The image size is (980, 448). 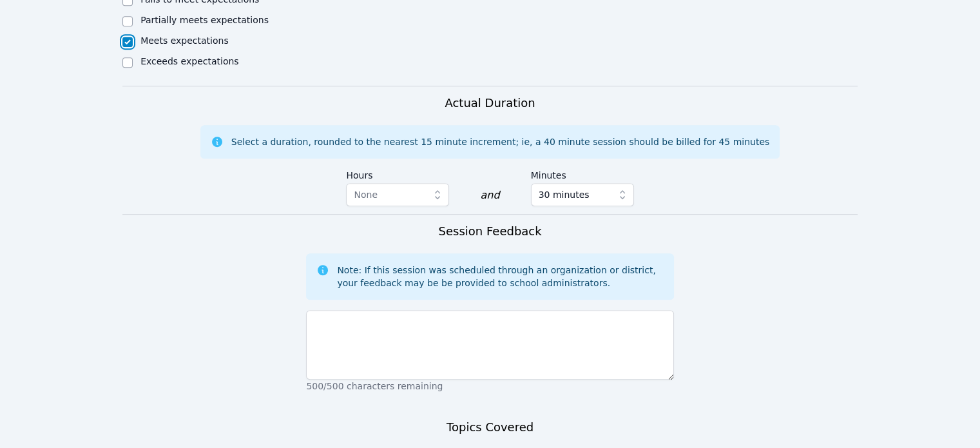 What do you see at coordinates (490, 104) in the screenshot?
I see `h3: Actual Duration` at bounding box center [490, 104].